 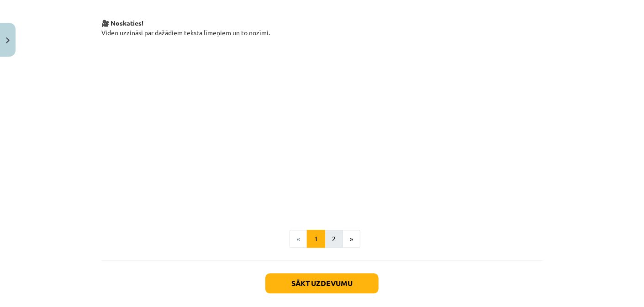 I want to click on nav: Page navigation example, so click(x=322, y=239).